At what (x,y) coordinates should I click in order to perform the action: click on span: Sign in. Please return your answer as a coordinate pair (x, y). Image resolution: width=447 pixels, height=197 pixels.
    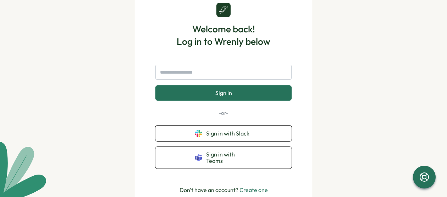
    Looking at the image, I should click on (224, 93).